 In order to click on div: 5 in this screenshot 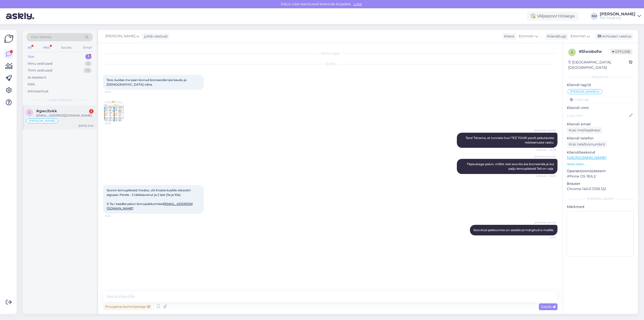, I will do `click(88, 64)`.